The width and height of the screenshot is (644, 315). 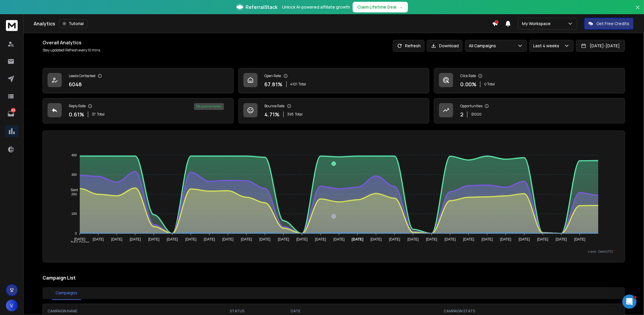 What do you see at coordinates (613, 24) in the screenshot?
I see `p: Get Free Credits` at bounding box center [613, 24].